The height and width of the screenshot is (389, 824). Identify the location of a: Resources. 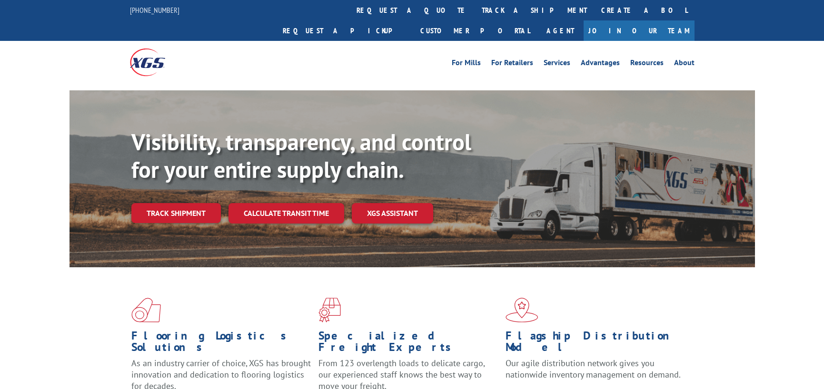
(647, 64).